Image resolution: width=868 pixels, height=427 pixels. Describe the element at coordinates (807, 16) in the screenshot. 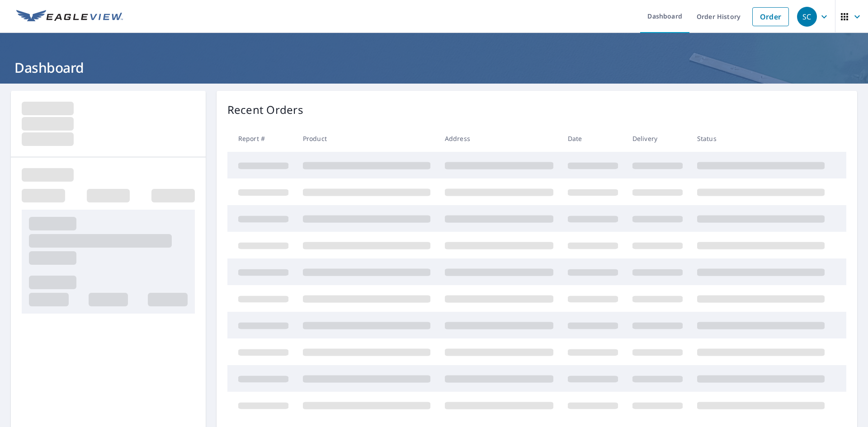

I see `div: SC` at that location.